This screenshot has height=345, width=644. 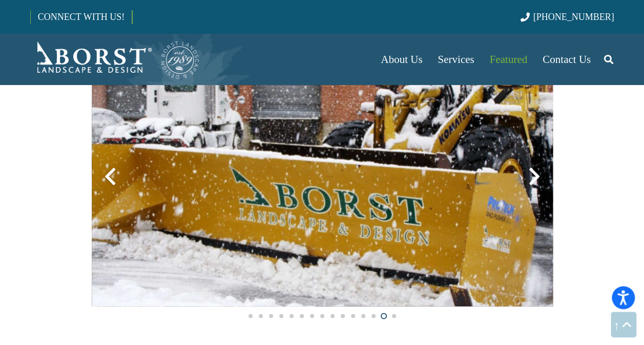 What do you see at coordinates (508, 60) in the screenshot?
I see `a: Featured` at bounding box center [508, 60].